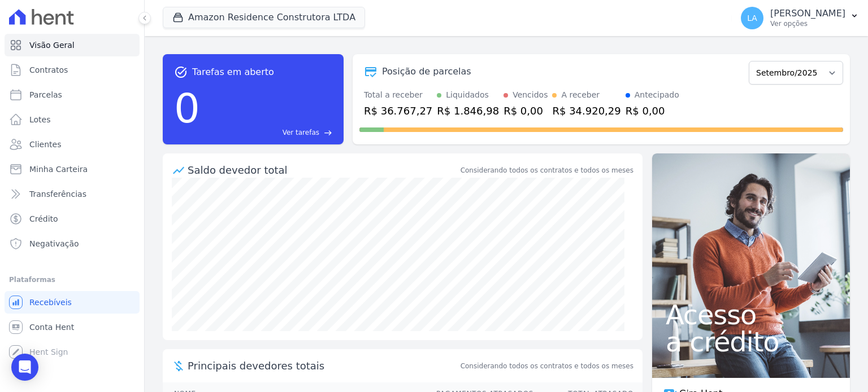 The image size is (868, 392). I want to click on a: Transferências, so click(72, 195).